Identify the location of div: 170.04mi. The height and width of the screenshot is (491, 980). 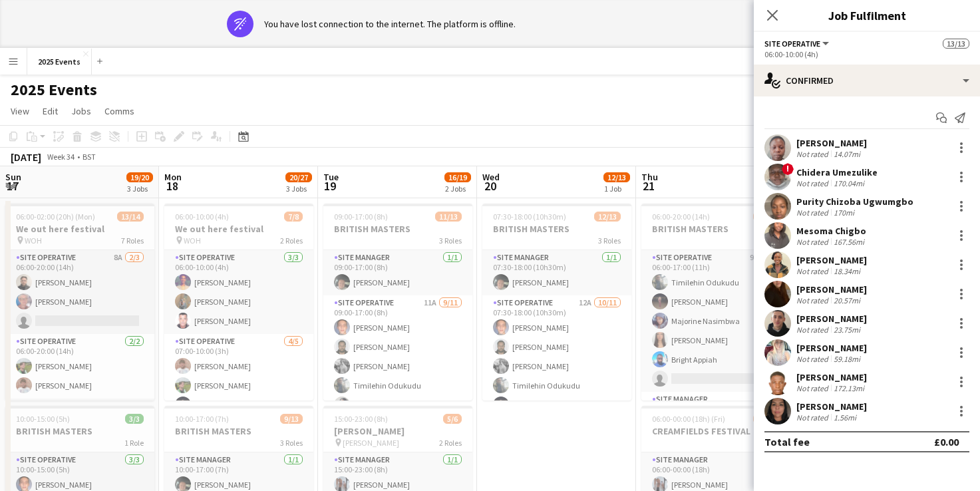
(849, 183).